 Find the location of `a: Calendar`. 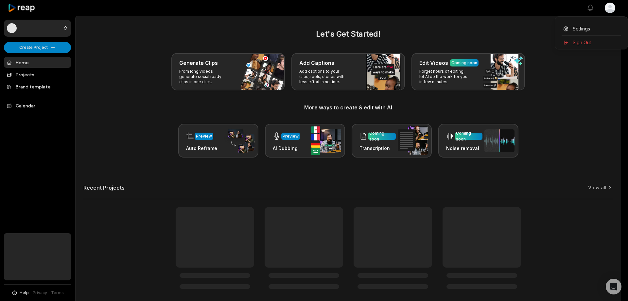

a: Calendar is located at coordinates (37, 105).